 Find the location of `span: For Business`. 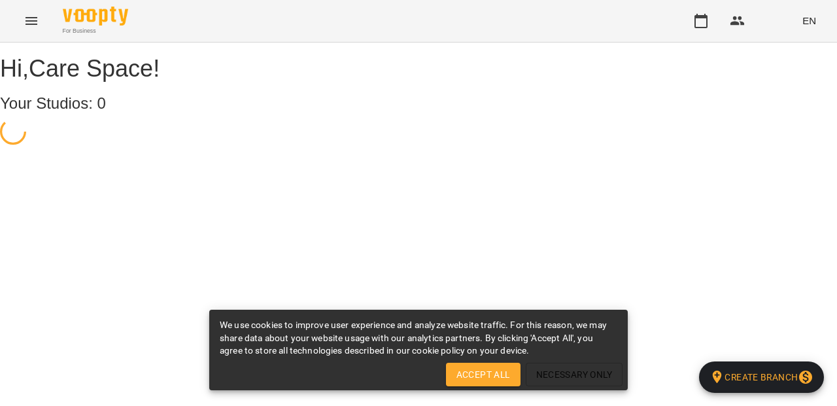

span: For Business is located at coordinates (96, 31).